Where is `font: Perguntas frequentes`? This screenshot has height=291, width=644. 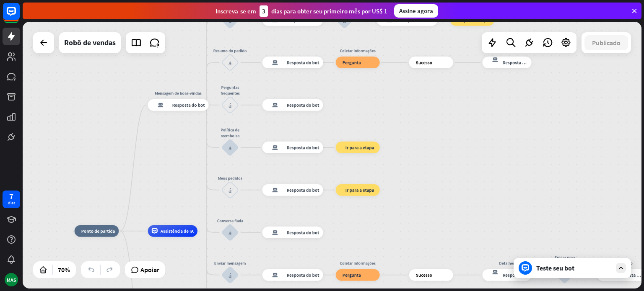
font: Perguntas frequentes is located at coordinates (230, 90).